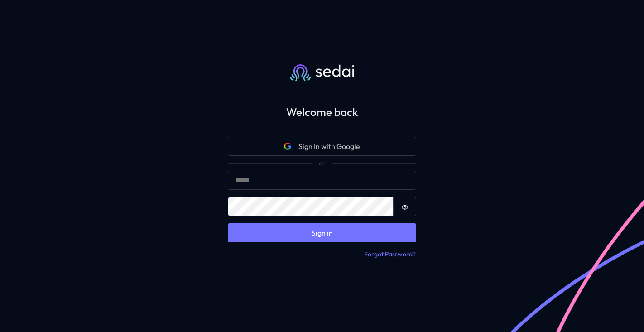  I want to click on button: Show password, so click(405, 207).